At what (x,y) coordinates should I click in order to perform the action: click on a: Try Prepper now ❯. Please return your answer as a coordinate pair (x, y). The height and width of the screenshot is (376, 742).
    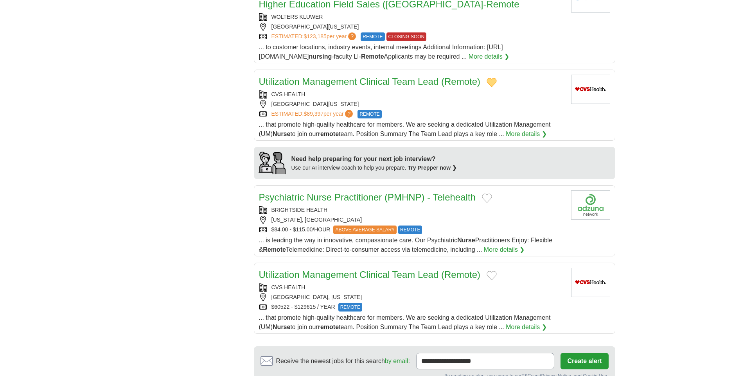
    Looking at the image, I should click on (433, 168).